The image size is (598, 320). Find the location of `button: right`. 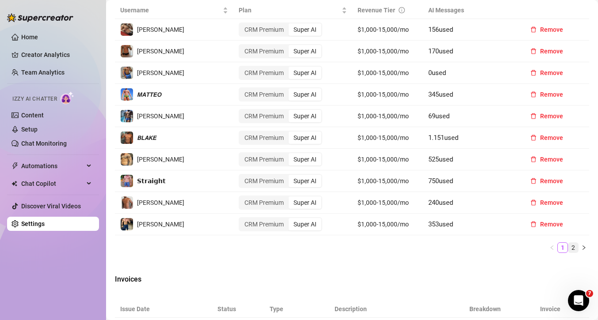

button: right is located at coordinates (584, 248).